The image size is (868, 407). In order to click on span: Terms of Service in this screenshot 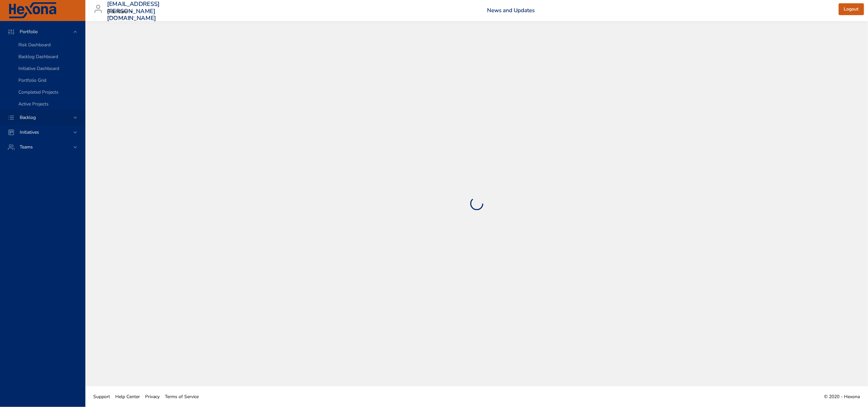, I will do `click(182, 396)`.